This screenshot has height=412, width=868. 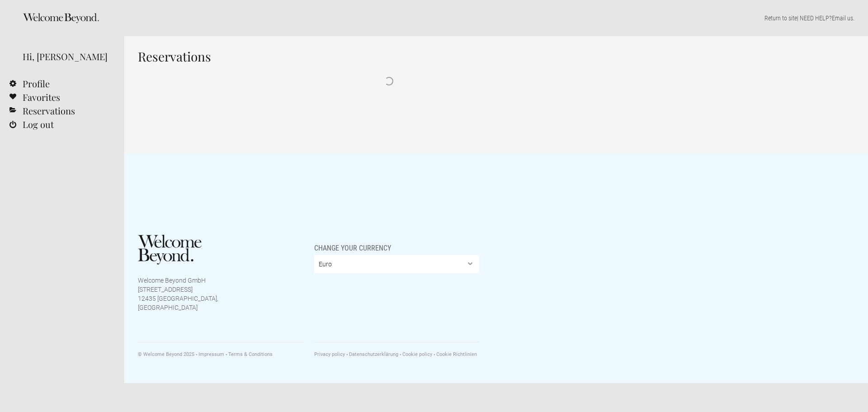 What do you see at coordinates (166, 354) in the screenshot?
I see `span: © Welcome Beyond 2025` at bounding box center [166, 354].